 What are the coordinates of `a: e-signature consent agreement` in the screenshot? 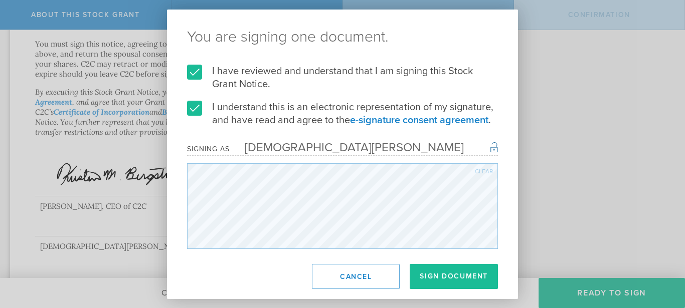 It's located at (419, 120).